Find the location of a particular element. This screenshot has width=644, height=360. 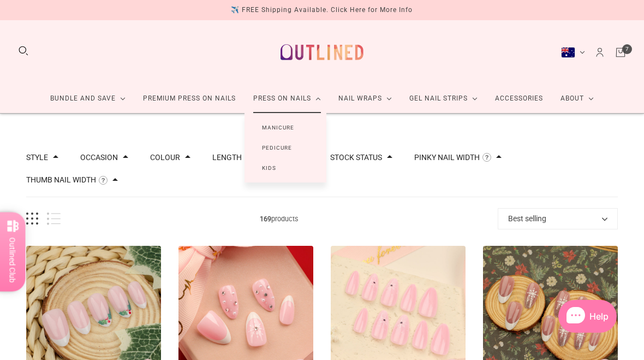

button: List view is located at coordinates (54, 218).